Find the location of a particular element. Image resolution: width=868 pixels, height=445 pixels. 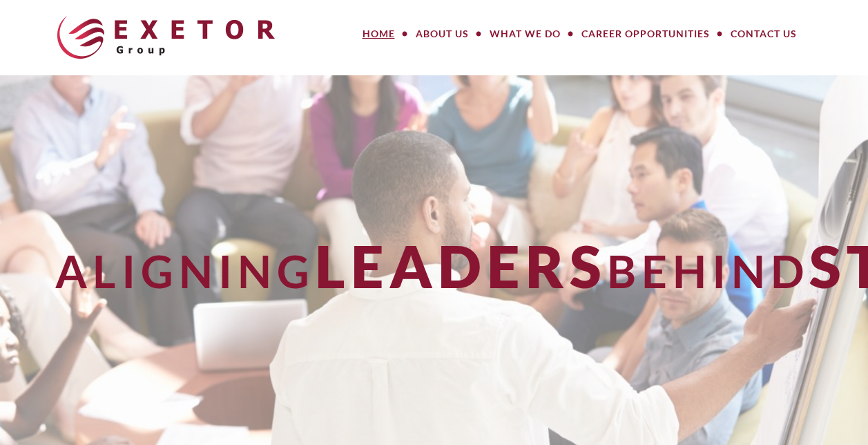

a: What We Do is located at coordinates (525, 34).